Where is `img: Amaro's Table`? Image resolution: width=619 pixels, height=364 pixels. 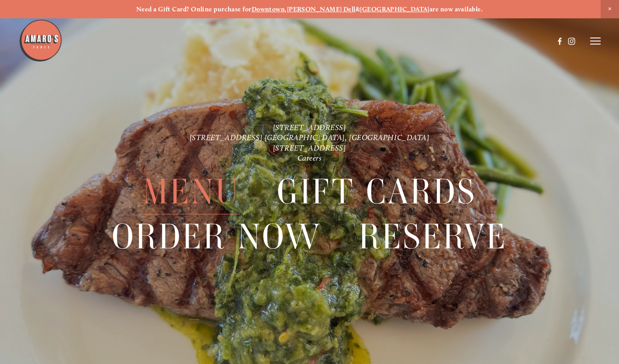
img: Amaro's Table is located at coordinates (41, 41).